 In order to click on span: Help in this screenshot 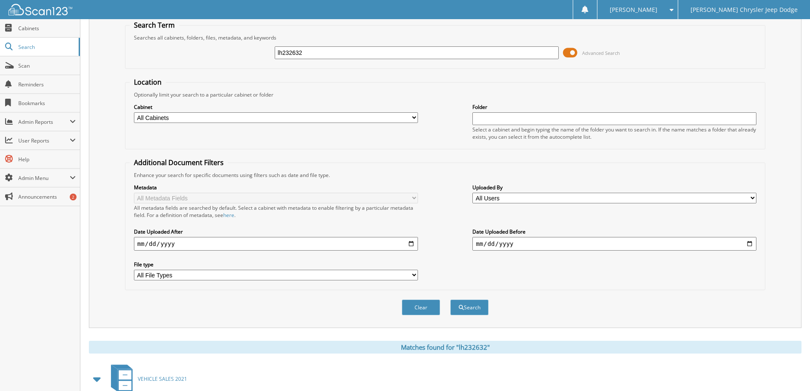, I will do `click(47, 159)`.